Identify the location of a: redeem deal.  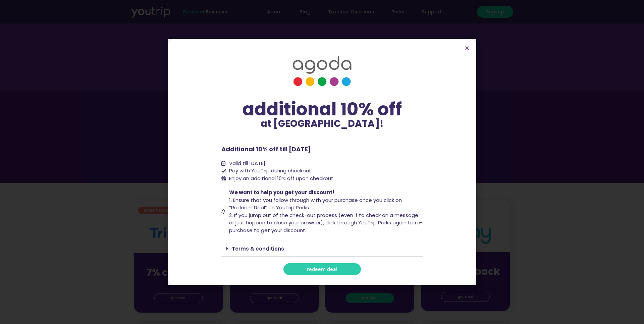
(322, 269).